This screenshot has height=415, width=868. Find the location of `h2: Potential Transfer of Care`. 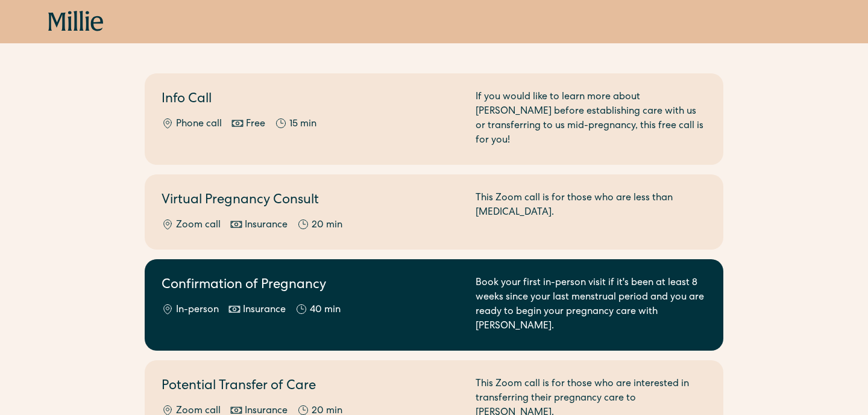

h2: Potential Transfer of Care is located at coordinates (311, 387).